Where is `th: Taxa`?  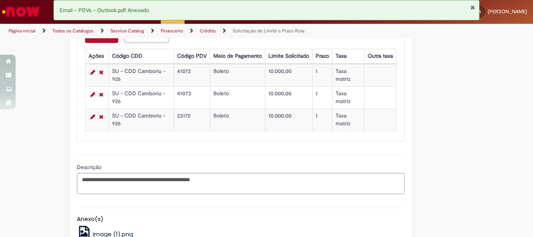 th: Taxa is located at coordinates (348, 56).